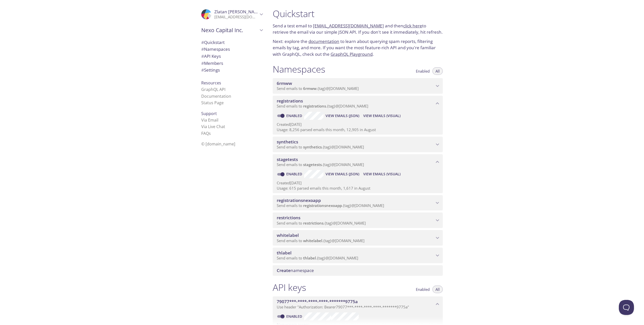 The image size is (644, 325). Describe the element at coordinates (232, 43) in the screenshot. I see `div: Quickstart` at that location.